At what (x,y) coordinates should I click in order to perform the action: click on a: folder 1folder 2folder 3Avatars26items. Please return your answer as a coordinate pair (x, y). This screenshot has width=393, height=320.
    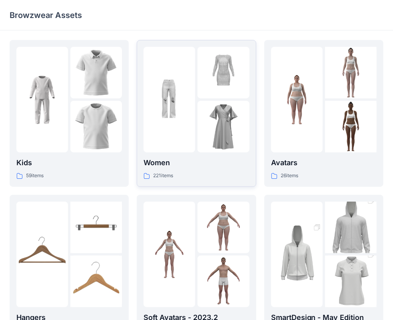
    Looking at the image, I should click on (324, 113).